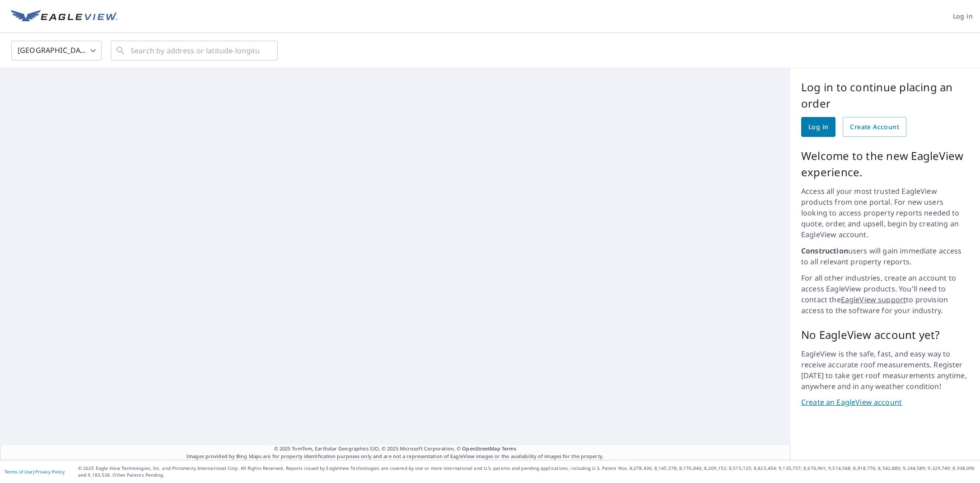 The width and height of the screenshot is (980, 483). I want to click on span: © 2025 TomTom, Earthstar Geographics SIO, © 2025 Microsoft Corporation, ©, so click(395, 449).